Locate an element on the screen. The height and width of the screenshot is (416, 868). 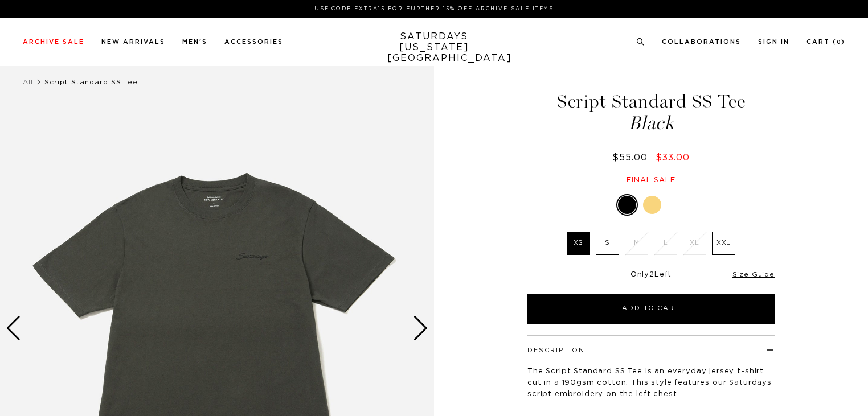
label: XXL is located at coordinates (723, 243).